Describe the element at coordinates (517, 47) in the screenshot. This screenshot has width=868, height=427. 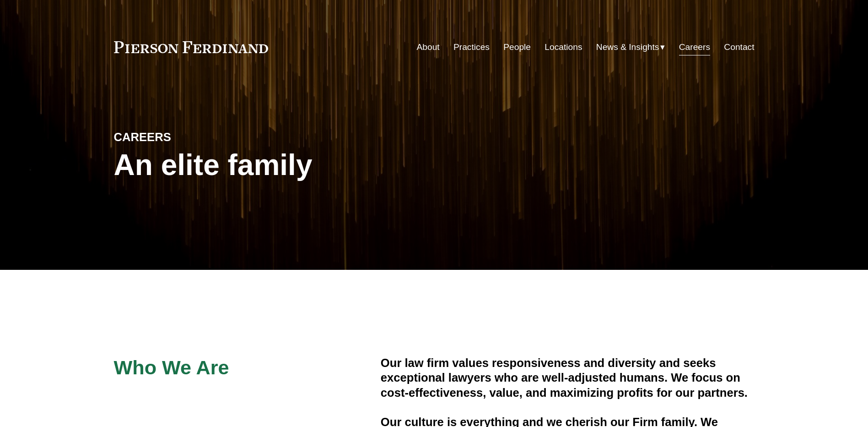
I see `a: People` at that location.